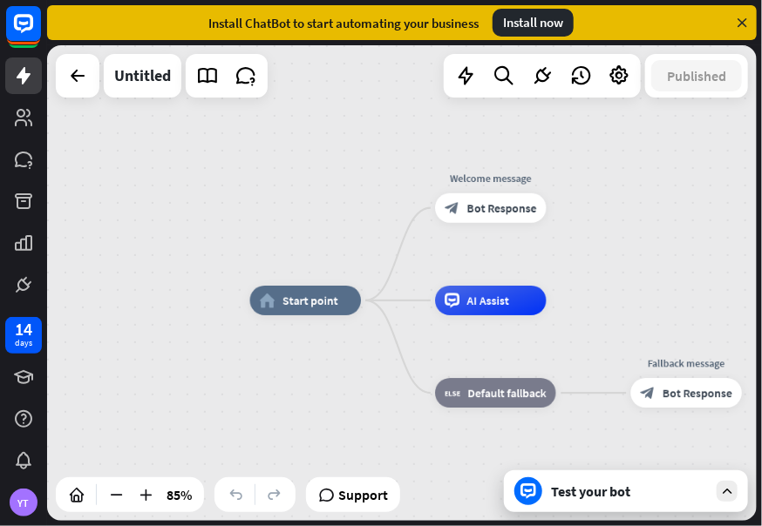 The width and height of the screenshot is (762, 526). Describe the element at coordinates (24, 343) in the screenshot. I see `div: days` at that location.